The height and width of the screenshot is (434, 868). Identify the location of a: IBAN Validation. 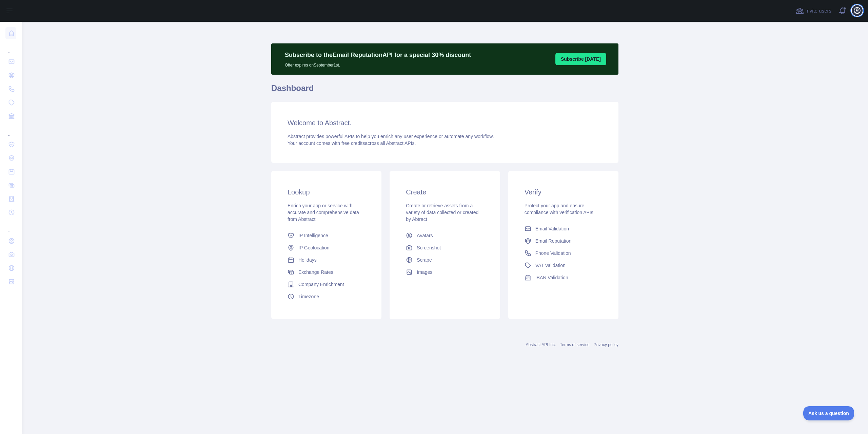
(563, 277).